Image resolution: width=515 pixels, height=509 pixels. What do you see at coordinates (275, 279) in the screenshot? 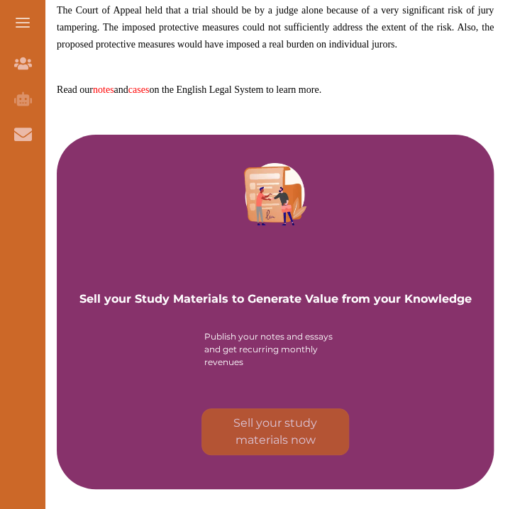
I see `p: Sell your Study Materials to Generate Value from your Knowledge` at bounding box center [275, 279].